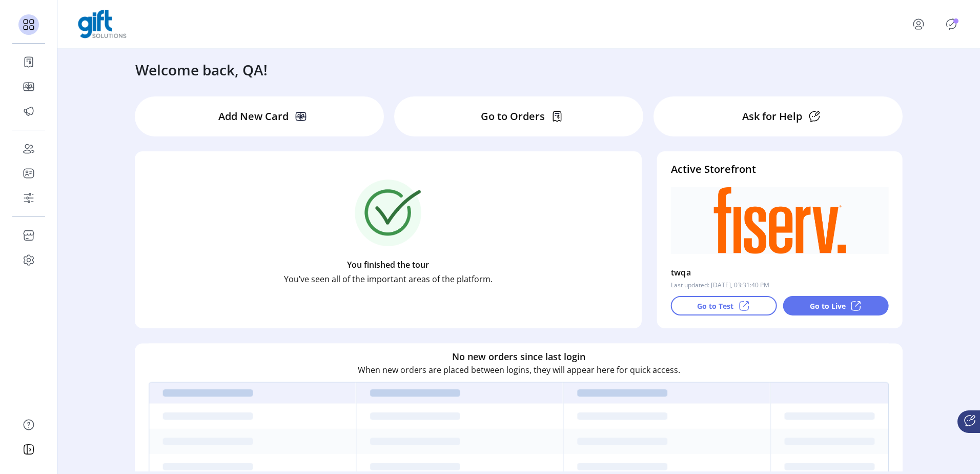  What do you see at coordinates (828, 305) in the screenshot?
I see `p: Go to Live` at bounding box center [828, 305].